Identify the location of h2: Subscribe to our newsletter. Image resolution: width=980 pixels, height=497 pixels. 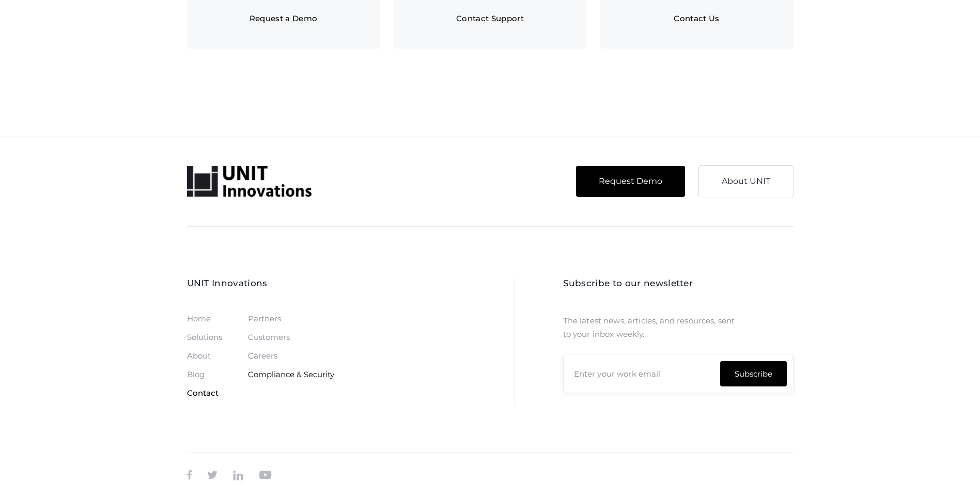
(678, 283).